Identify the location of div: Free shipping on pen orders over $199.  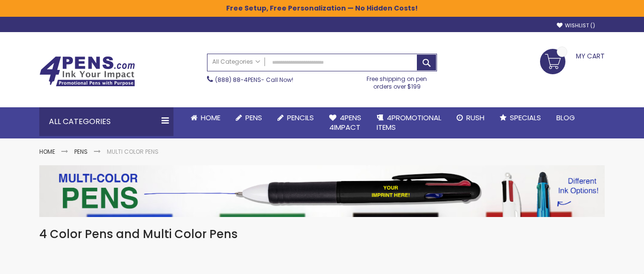
(398, 81).